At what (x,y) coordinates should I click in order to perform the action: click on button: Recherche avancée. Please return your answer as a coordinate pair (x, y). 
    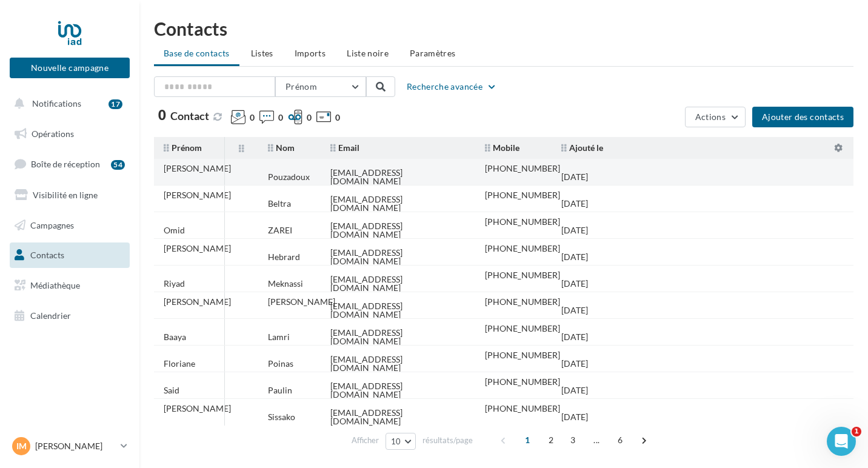
    Looking at the image, I should click on (452, 87).